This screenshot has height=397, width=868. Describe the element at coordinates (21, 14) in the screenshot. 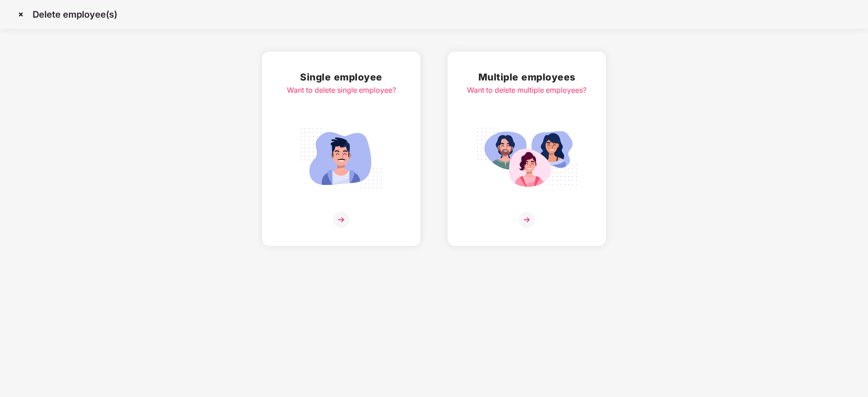

I see `img: svg+xml;base64,PHN2ZyBpZD0iQ3Jvc3MtMzJ4MzIiIHhtbG5zPSJodHRwOi8vd3d3LnczLm9yZy8yMDAwL3N2ZyIgd2lkdG...` at that location.